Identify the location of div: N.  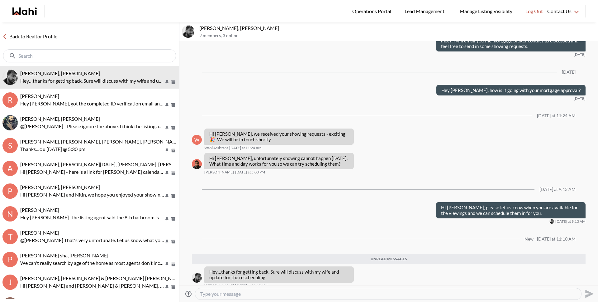
(10, 213).